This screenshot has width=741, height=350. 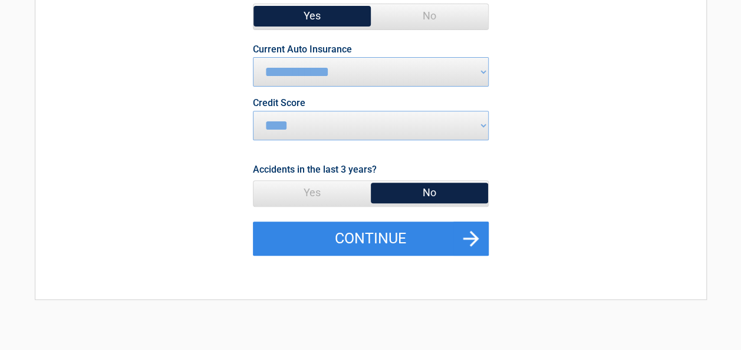 I want to click on label: Credit Score, so click(x=279, y=103).